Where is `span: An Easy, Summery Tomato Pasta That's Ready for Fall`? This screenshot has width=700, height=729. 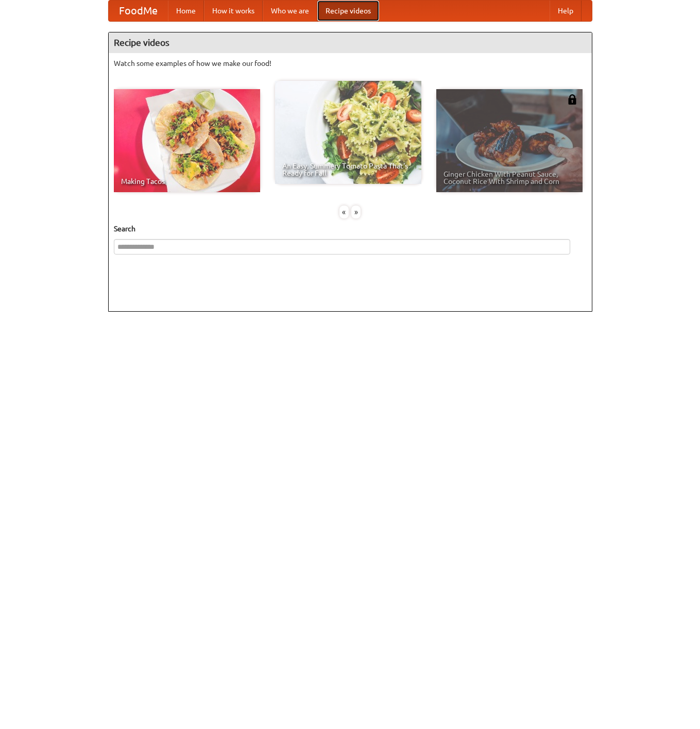
span: An Easy, Summery Tomato Pasta That's Ready for Fall is located at coordinates (349, 170).